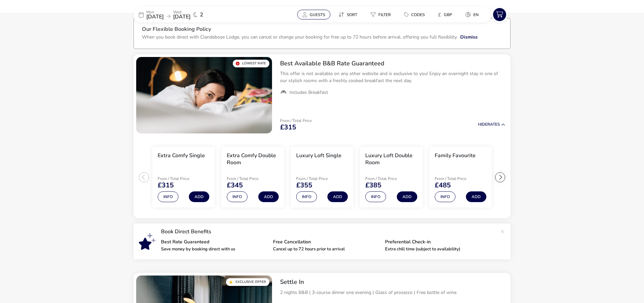 Image resolution: width=644 pixels, height=303 pixels. What do you see at coordinates (252, 160) in the screenshot?
I see `h3: Extra Comfy Double Room` at bounding box center [252, 160].